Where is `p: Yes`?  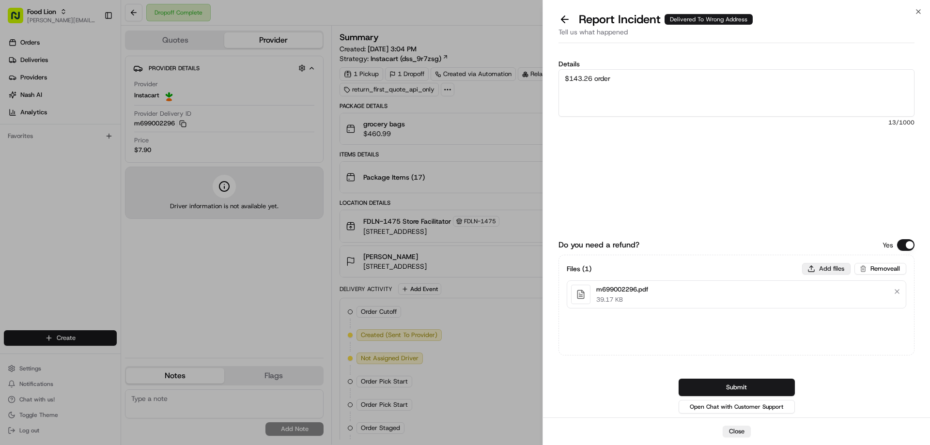
p: Yes is located at coordinates (888, 245).